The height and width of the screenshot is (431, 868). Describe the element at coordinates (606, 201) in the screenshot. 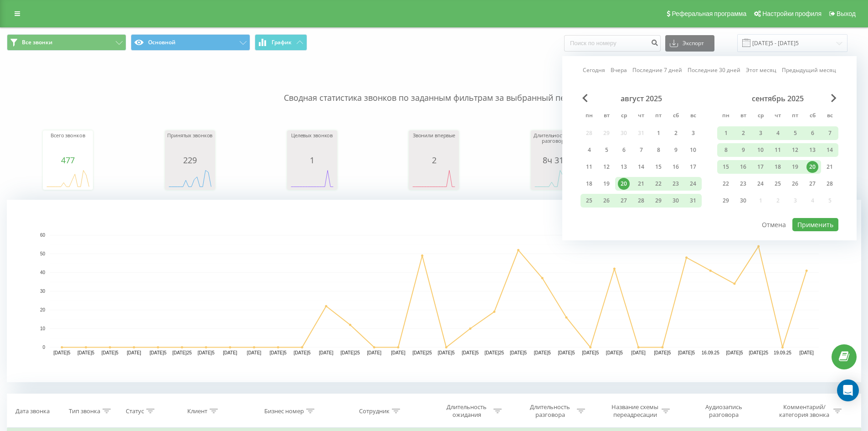

I see `div: вт 26 авг. 2025 г.` at that location.